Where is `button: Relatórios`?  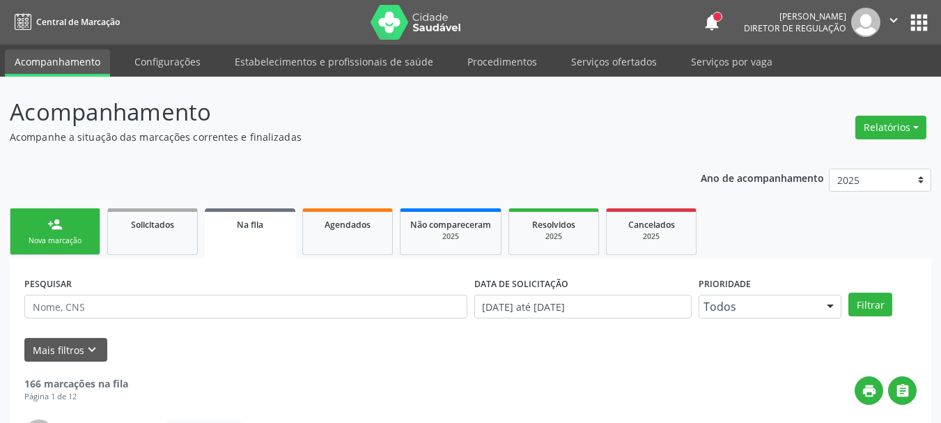
button: Relatórios is located at coordinates (891, 127).